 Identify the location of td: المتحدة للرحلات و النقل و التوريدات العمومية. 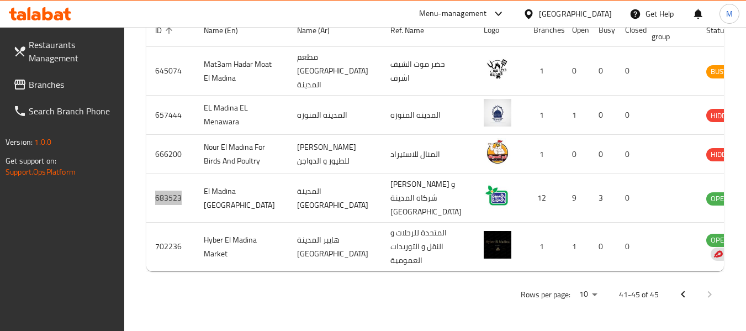
(428, 247).